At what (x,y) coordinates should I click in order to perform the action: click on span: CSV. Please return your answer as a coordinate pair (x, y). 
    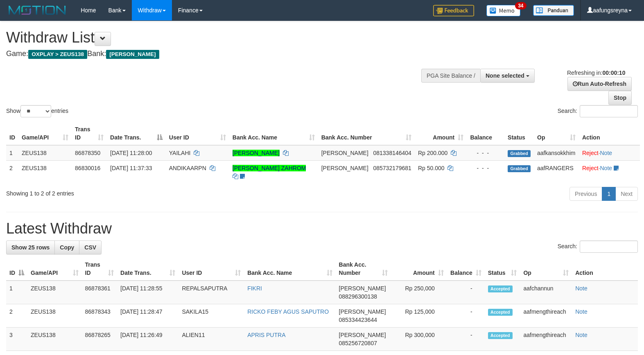
    Looking at the image, I should click on (90, 247).